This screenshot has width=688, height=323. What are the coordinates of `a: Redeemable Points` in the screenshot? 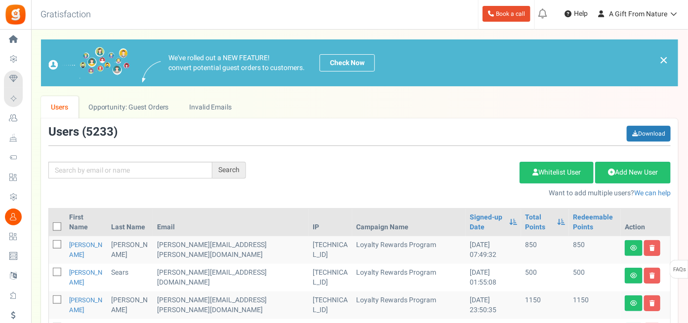 It's located at (594, 223).